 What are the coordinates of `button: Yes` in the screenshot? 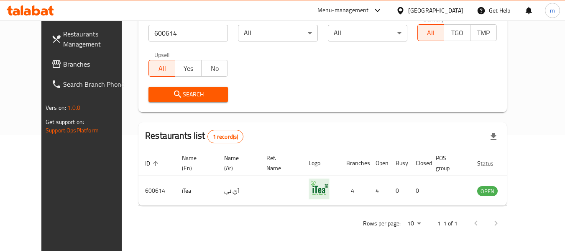 It's located at (188, 68).